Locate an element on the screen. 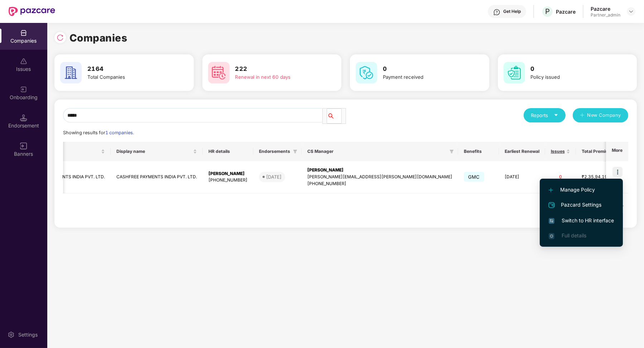  th: Earliest Renewal is located at coordinates (522, 151).